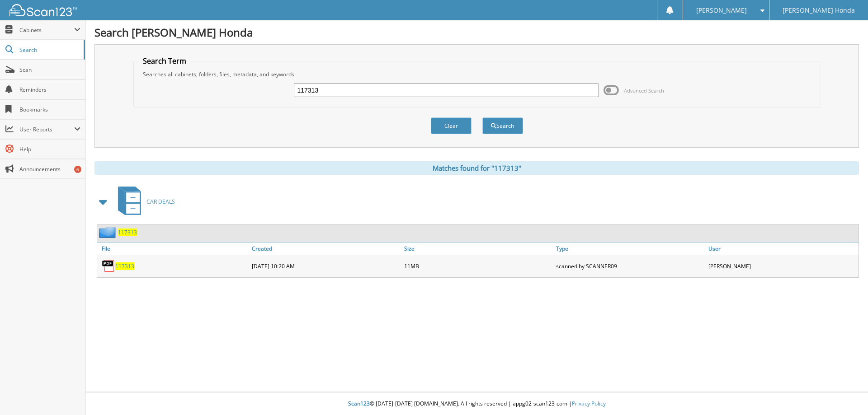 The width and height of the screenshot is (868, 415). I want to click on span: Bookmarks, so click(50, 110).